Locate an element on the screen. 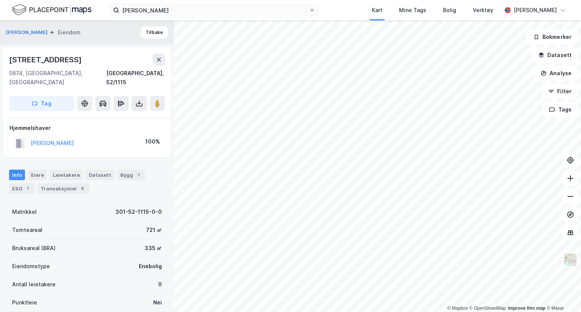 The width and height of the screenshot is (581, 312). div: Antall leietakere is located at coordinates (34, 285).